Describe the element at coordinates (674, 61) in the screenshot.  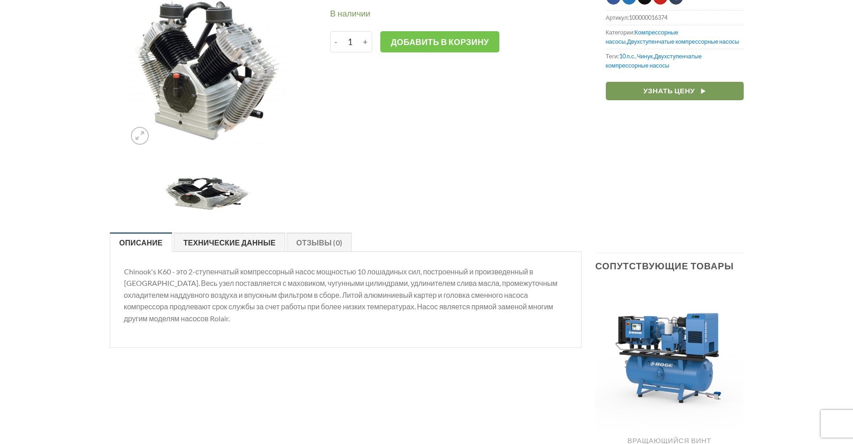
I see `span: Теги: ., ,` at that location.